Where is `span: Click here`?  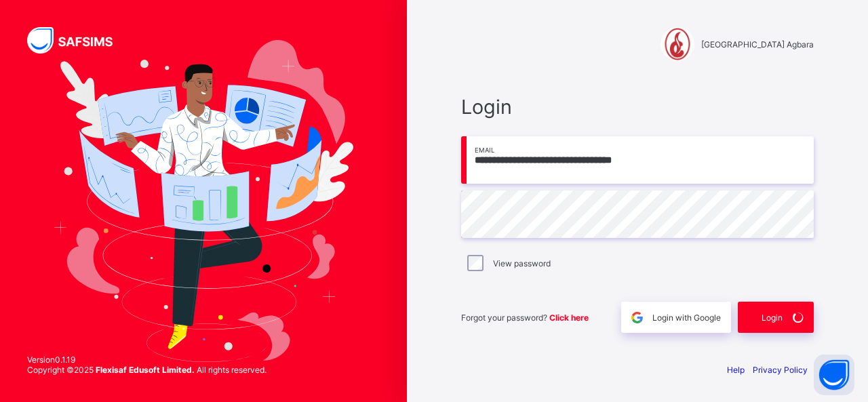 span: Click here is located at coordinates (570, 317).